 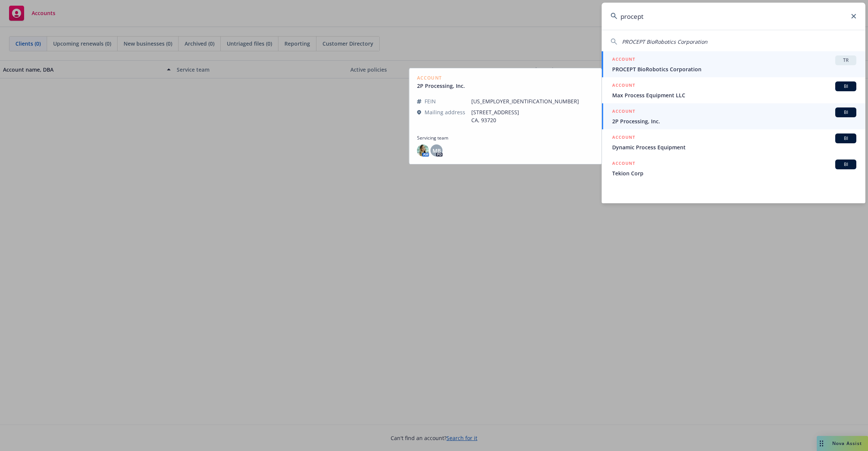 I want to click on a: ACCOUNTBIMax Process Equipment LLC, so click(x=734, y=90).